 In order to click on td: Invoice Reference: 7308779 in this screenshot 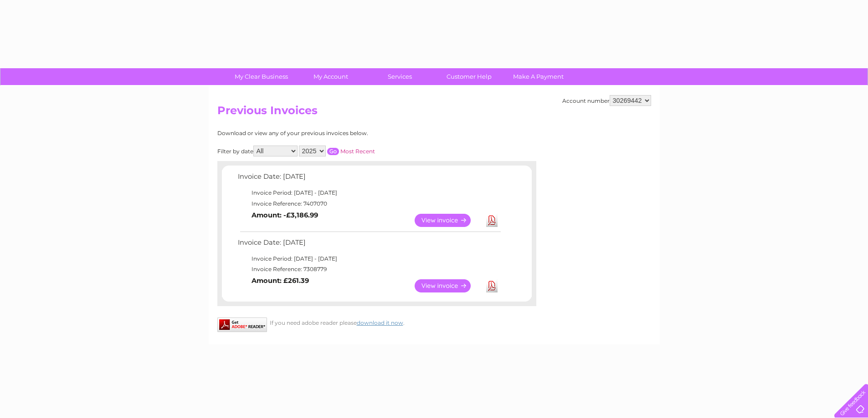, I will do `click(368, 269)`.